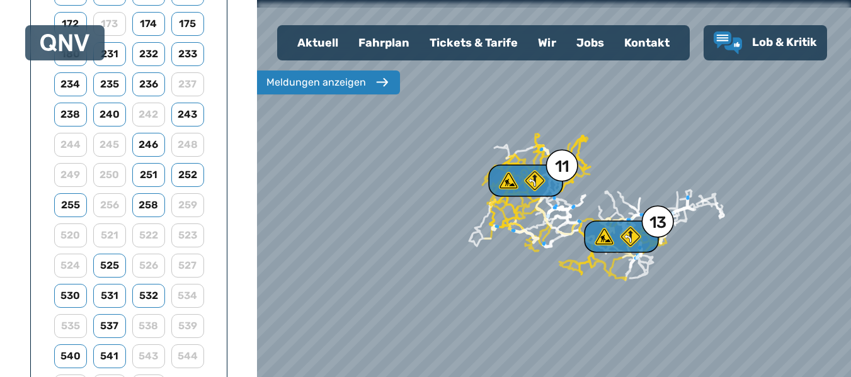  Describe the element at coordinates (547, 43) in the screenshot. I see `a: Wir` at that location.